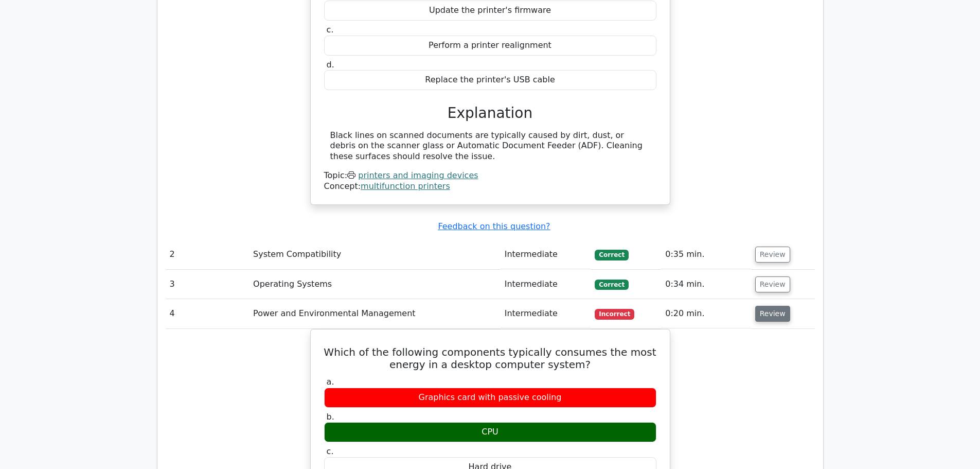  What do you see at coordinates (490, 176) in the screenshot?
I see `div: Topic:` at bounding box center [490, 176].